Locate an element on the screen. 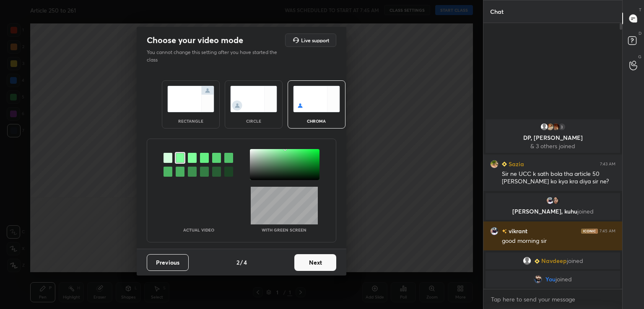  img: 508ea7dea493476aadc57345d5cd8bfd.jpg is located at coordinates (556, 201).